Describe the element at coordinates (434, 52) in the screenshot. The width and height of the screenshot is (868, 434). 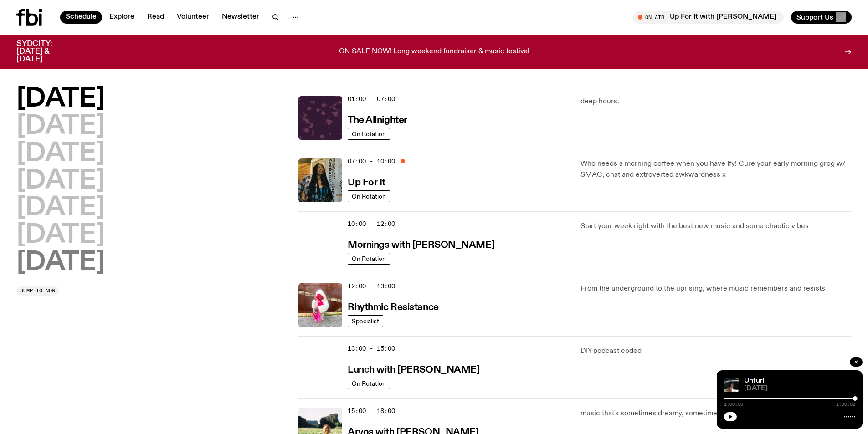
I see `p: ON SALE NOW! Long weekend fundraiser & music festival` at that location.